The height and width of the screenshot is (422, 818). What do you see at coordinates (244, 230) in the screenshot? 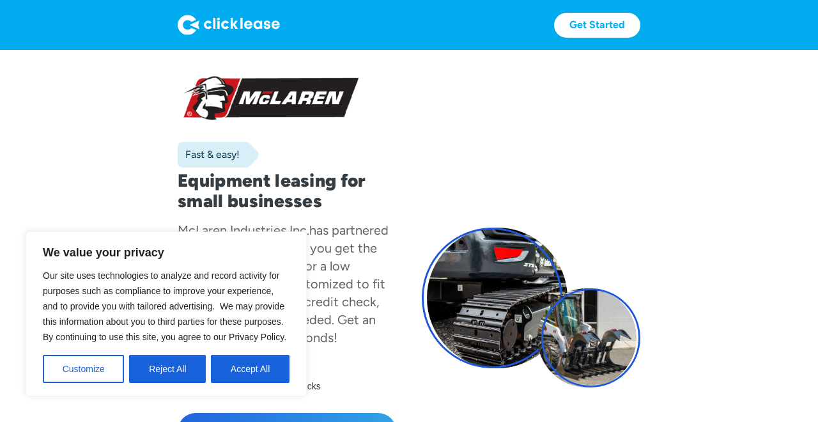
I see `div: McLaren Industries Inc.` at bounding box center [244, 230].